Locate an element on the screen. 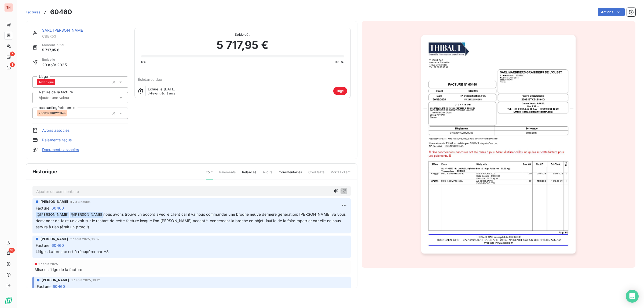  span: Commentaires is located at coordinates (290, 174).